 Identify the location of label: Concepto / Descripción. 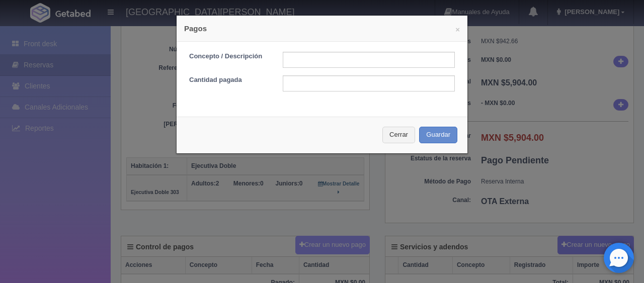
(229, 56).